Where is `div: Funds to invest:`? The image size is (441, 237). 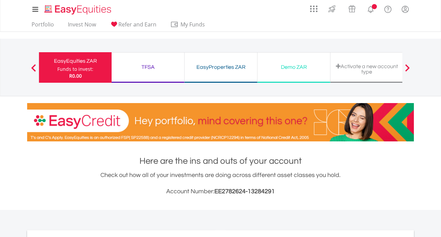
div: Funds to invest: is located at coordinates (75, 69).